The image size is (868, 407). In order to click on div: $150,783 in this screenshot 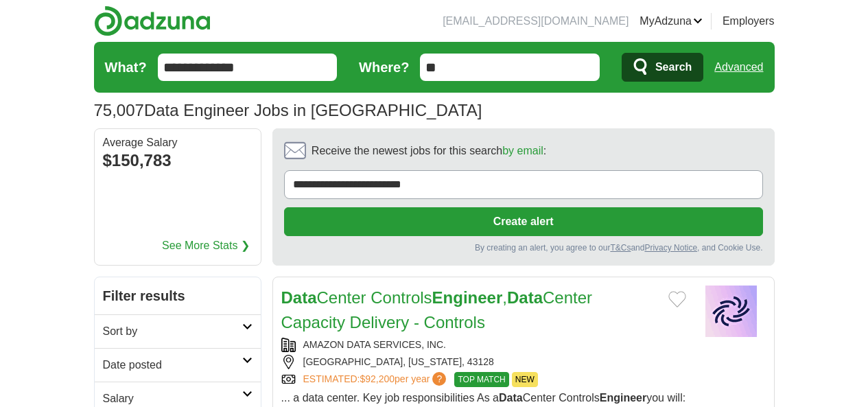, I will do `click(177, 161)`.